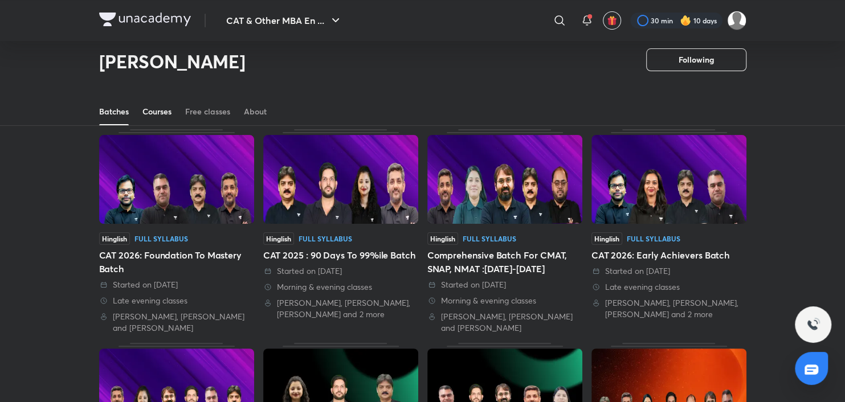 The image size is (845, 402). I want to click on div: Comprehensive Batch For CMAT, SNAP, NMAT :2025-2026, so click(505, 231).